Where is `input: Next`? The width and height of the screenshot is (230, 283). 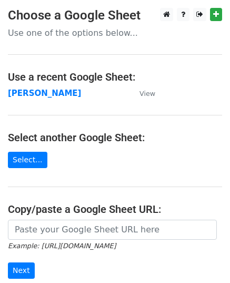 input: Next is located at coordinates (21, 270).